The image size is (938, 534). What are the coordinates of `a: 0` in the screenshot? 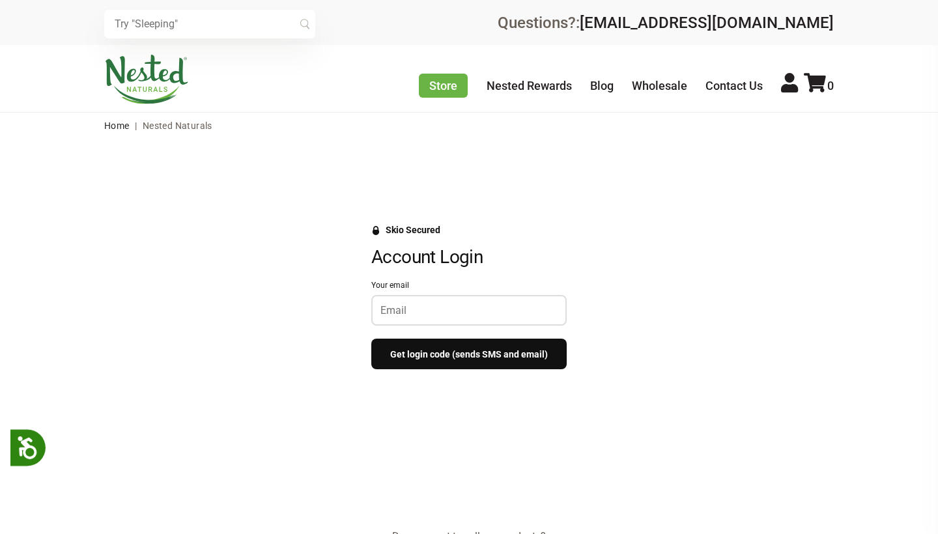 It's located at (819, 85).